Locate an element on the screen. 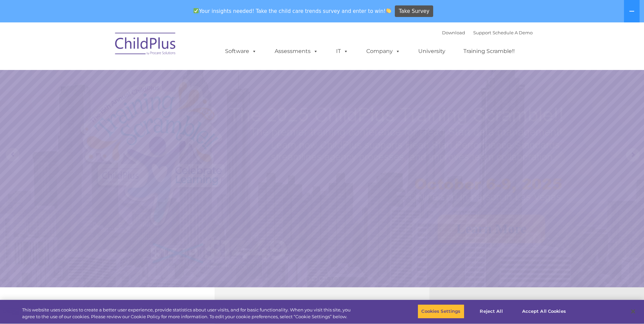  a: Software is located at coordinates (241, 52).